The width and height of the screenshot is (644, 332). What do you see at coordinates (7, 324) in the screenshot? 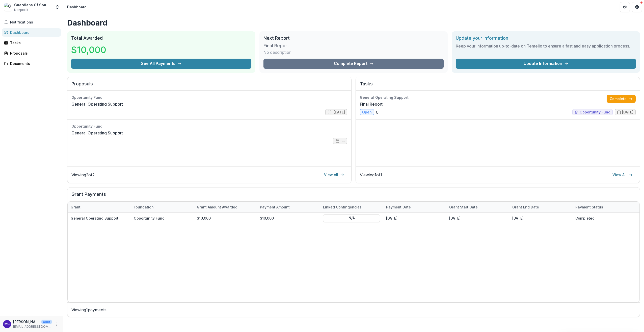
I see `div: Michael Chapman` at bounding box center [7, 324].